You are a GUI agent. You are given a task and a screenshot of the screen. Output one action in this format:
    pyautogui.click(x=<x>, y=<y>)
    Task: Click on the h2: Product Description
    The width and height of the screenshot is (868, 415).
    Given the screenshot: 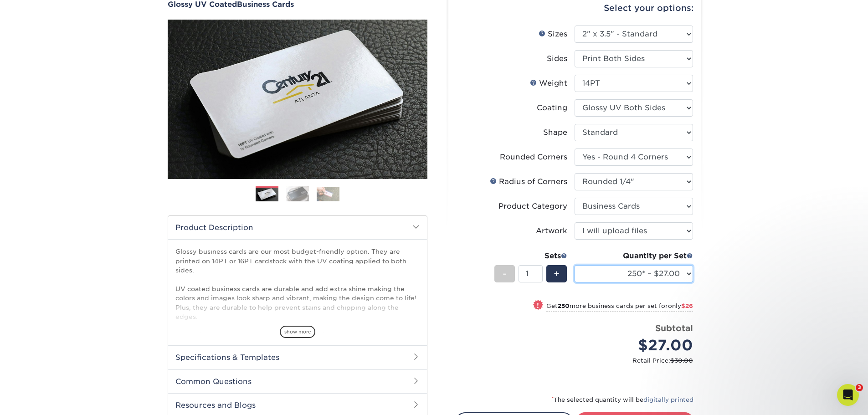 What is the action you would take?
    pyautogui.click(x=297, y=227)
    